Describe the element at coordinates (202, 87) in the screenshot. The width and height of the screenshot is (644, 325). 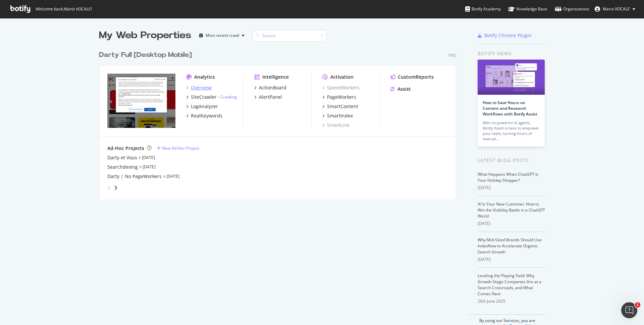
I see `div: Overview` at that location.